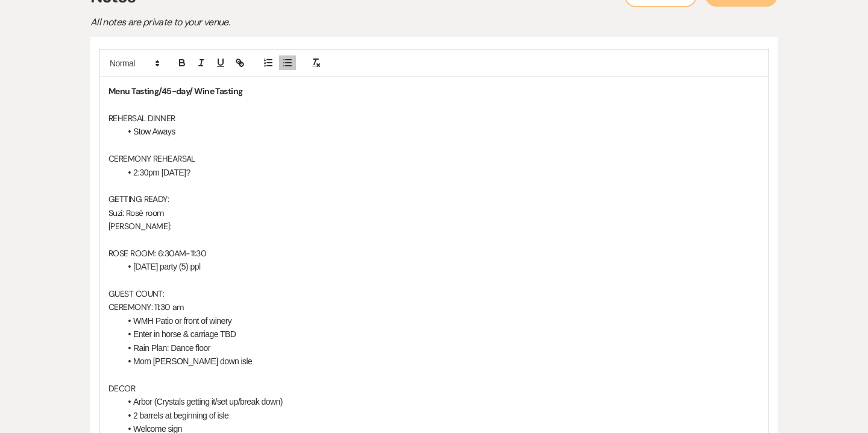 The width and height of the screenshot is (868, 433). I want to click on p: GUEST COUNT:, so click(434, 294).